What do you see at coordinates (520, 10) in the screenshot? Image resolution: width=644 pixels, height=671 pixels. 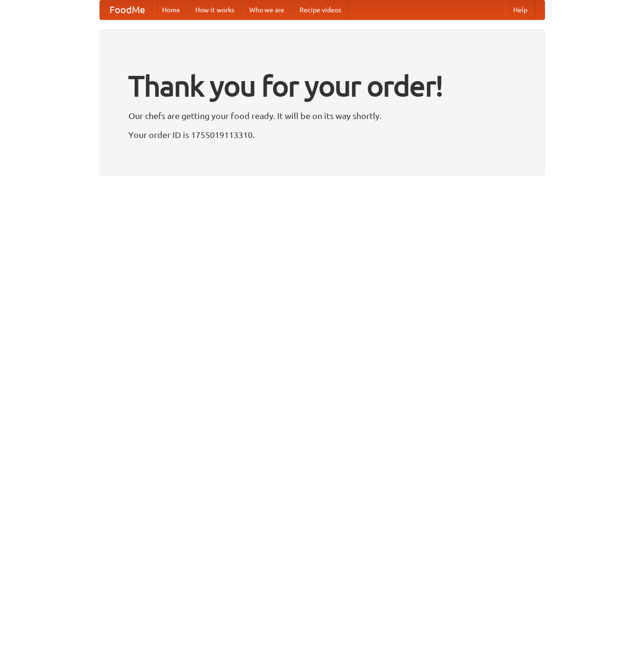 I see `a: Help` at bounding box center [520, 10].